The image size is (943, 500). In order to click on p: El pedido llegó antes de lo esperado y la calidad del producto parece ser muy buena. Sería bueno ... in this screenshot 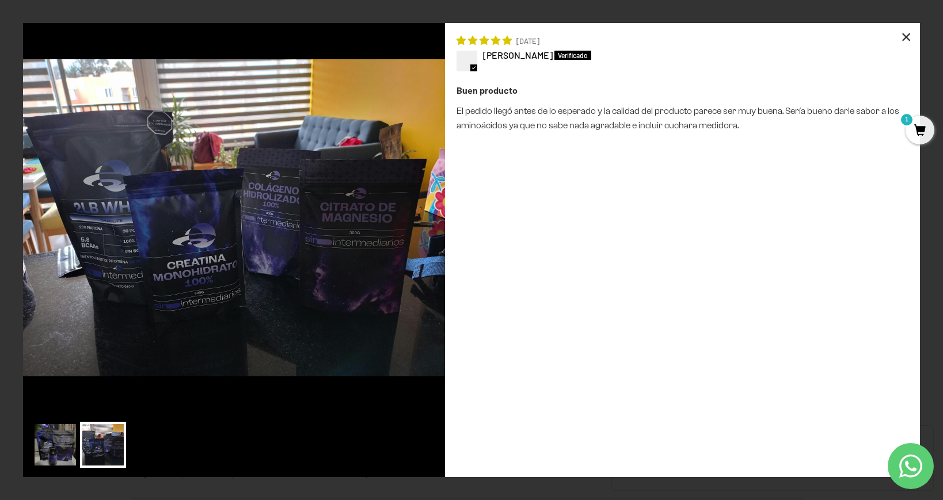, I will do `click(682, 118)`.